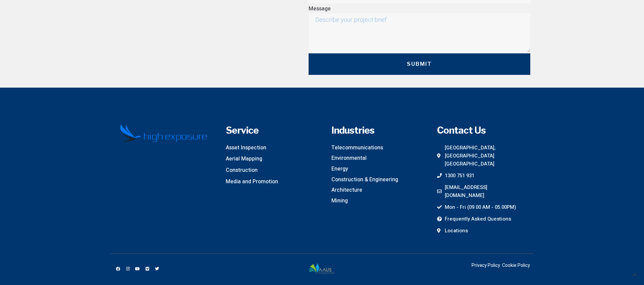 Image resolution: width=644 pixels, height=285 pixels. Describe the element at coordinates (320, 9) in the screenshot. I see `label: Message` at that location.